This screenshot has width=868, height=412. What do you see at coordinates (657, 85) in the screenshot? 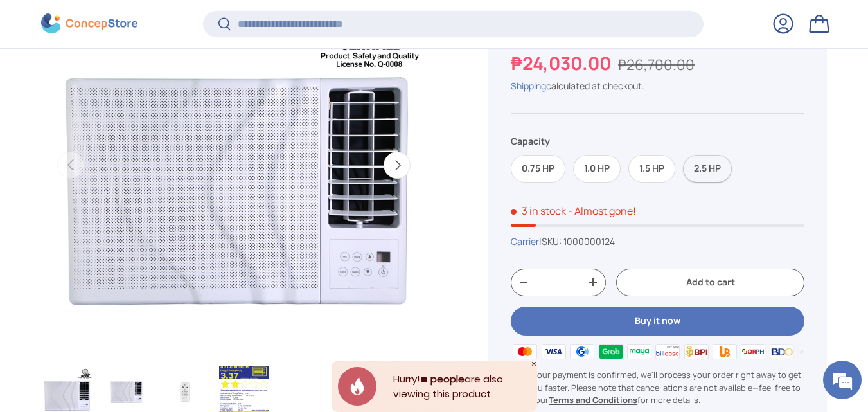
I see `div: calculated at checkout.` at bounding box center [657, 85].